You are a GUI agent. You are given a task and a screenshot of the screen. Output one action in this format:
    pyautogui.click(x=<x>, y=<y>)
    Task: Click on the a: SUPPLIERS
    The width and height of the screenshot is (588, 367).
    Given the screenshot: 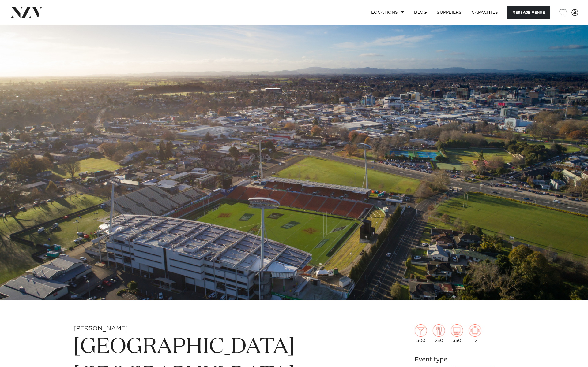 What is the action you would take?
    pyautogui.click(x=449, y=12)
    